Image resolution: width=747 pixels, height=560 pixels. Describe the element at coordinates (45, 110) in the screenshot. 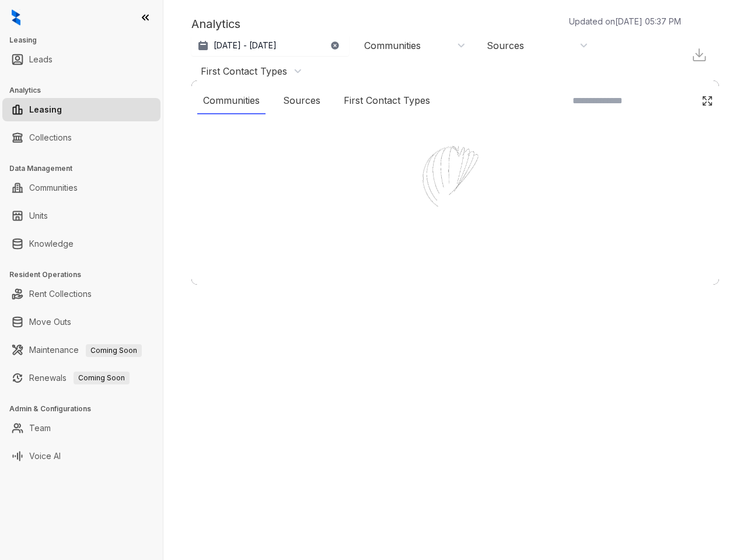

I see `a: Leasing` at that location.